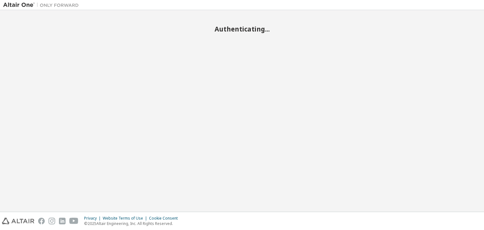 Image resolution: width=484 pixels, height=230 pixels. I want to click on img: youtube.svg, so click(74, 221).